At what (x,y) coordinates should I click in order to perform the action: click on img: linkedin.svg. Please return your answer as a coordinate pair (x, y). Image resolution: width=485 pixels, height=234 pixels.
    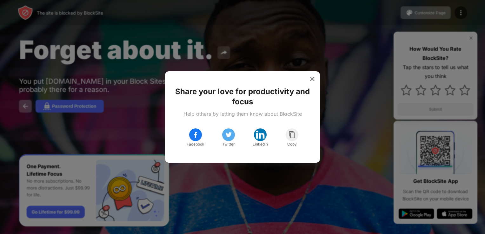
    Looking at the image, I should click on (260, 135).